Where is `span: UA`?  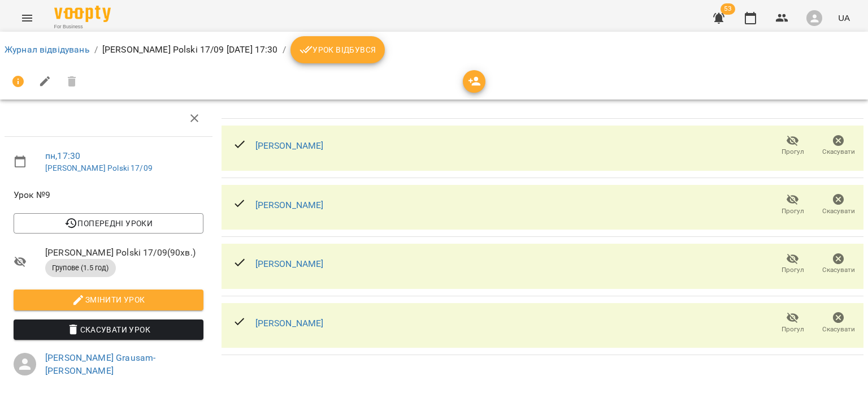 span: UA is located at coordinates (843, 17).